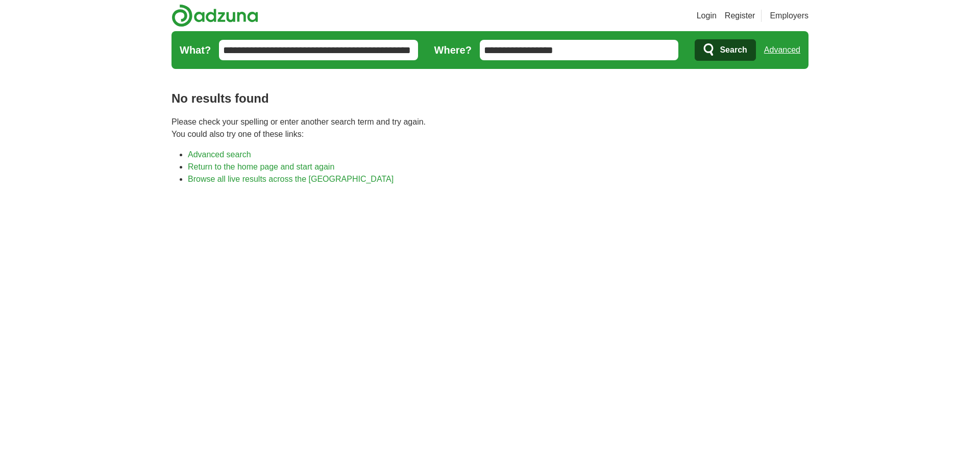 Image resolution: width=980 pixels, height=456 pixels. I want to click on p: Please check your spelling or enter another search term and try again. You could also try one of ..., so click(490, 128).